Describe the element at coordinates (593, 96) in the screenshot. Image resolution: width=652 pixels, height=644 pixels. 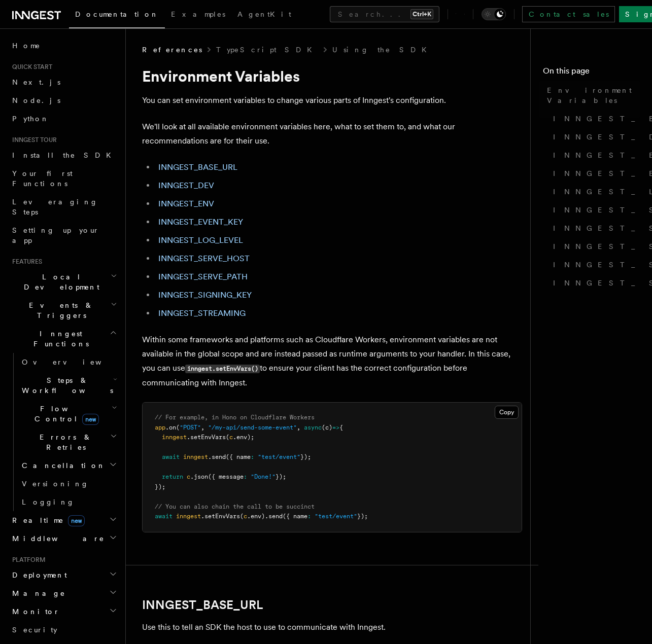
I see `span: Environment Variables` at that location.